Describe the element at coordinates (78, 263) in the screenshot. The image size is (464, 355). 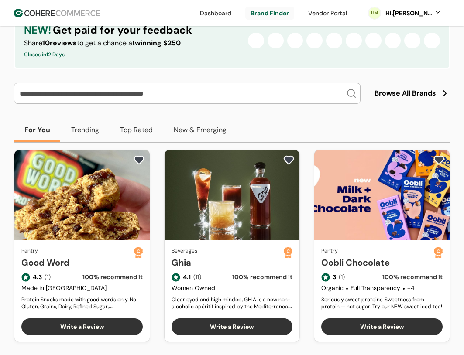
I see `a: Good Word` at that location.